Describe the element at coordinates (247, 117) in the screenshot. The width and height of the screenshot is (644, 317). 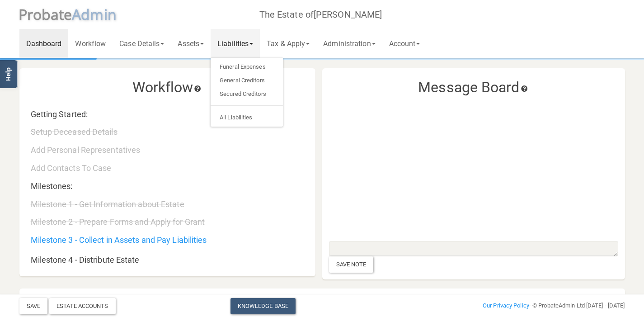
I see `a: All Liabilities` at that location.